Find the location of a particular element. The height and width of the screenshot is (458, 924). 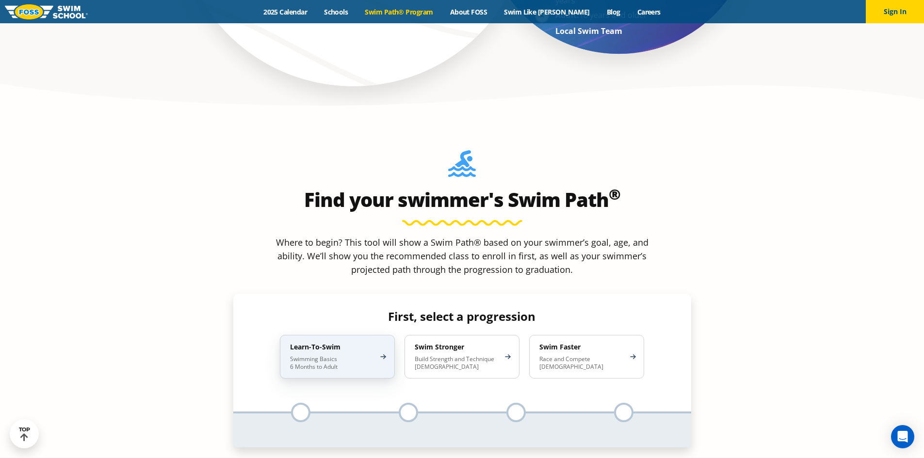

strong: Local Swim Team is located at coordinates (589, 31).